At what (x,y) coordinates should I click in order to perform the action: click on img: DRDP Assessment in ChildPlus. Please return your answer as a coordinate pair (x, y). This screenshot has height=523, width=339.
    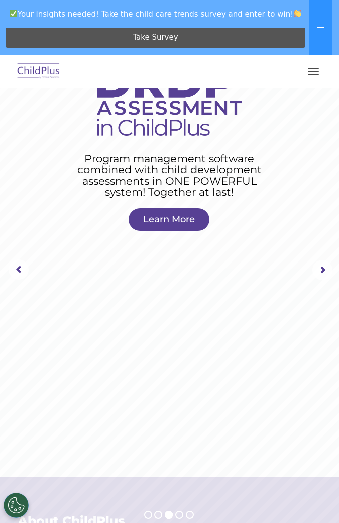
    Looking at the image, I should click on (169, 100).